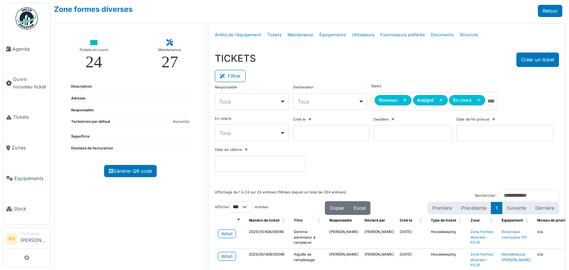  I want to click on button: Copier, so click(337, 208).